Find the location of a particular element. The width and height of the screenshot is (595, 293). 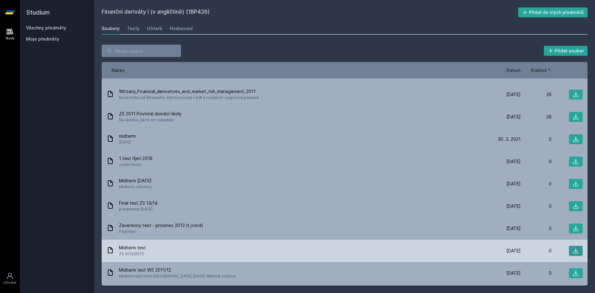

button: Datum is located at coordinates (514, 70).